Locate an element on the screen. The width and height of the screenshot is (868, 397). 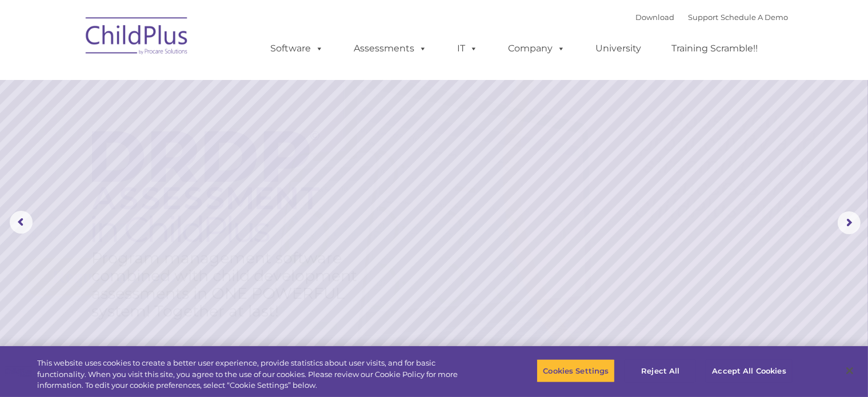
a: Training Scramble!! is located at coordinates (715, 48).